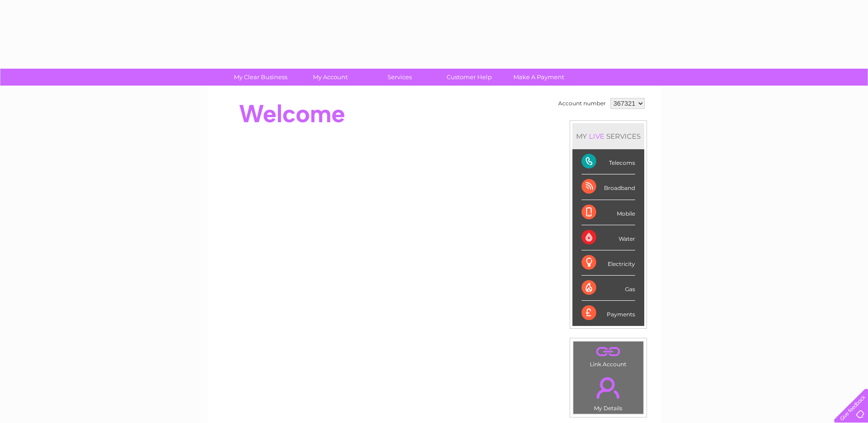 This screenshot has width=868, height=423. What do you see at coordinates (538, 77) in the screenshot?
I see `a: Make A Payment` at bounding box center [538, 77].